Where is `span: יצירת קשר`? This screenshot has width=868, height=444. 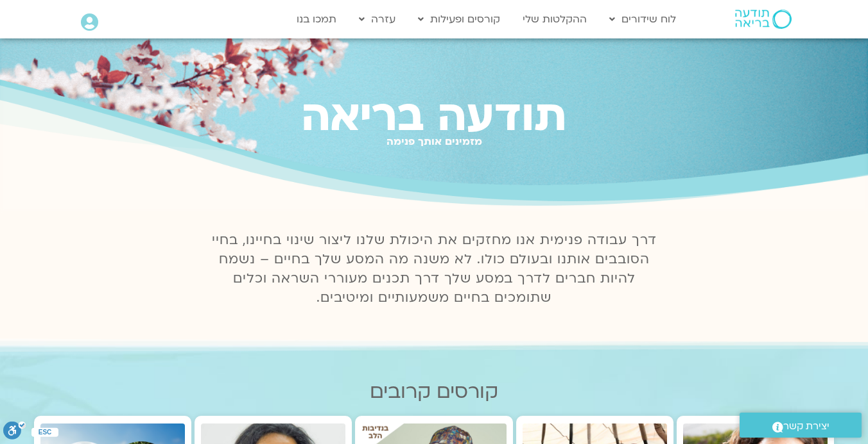
span: יצירת קשר is located at coordinates (806, 427).